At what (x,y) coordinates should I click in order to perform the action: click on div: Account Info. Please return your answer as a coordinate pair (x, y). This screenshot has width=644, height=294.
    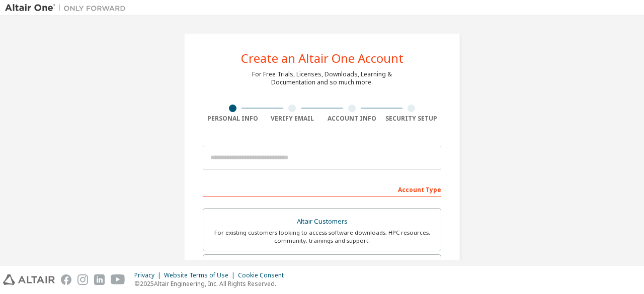
    Looking at the image, I should click on (352, 119).